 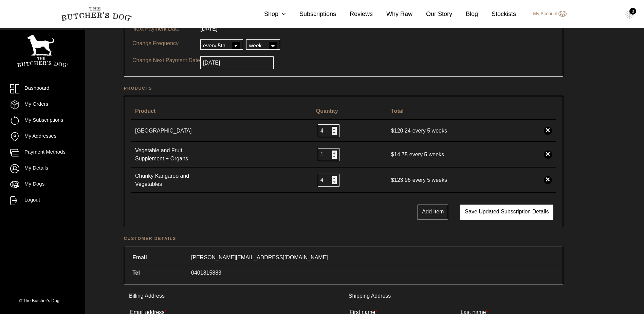 I want to click on th: Product, so click(x=221, y=112).